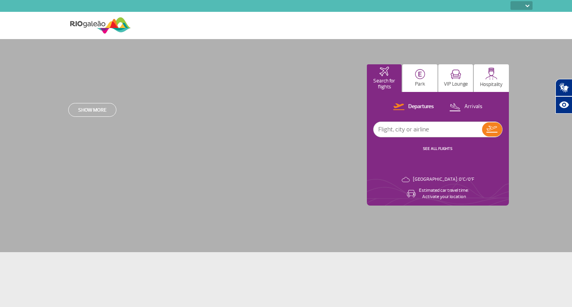 The height and width of the screenshot is (307, 572). Describe the element at coordinates (564, 105) in the screenshot. I see `button: Abrir recursos assistivos.` at that location.